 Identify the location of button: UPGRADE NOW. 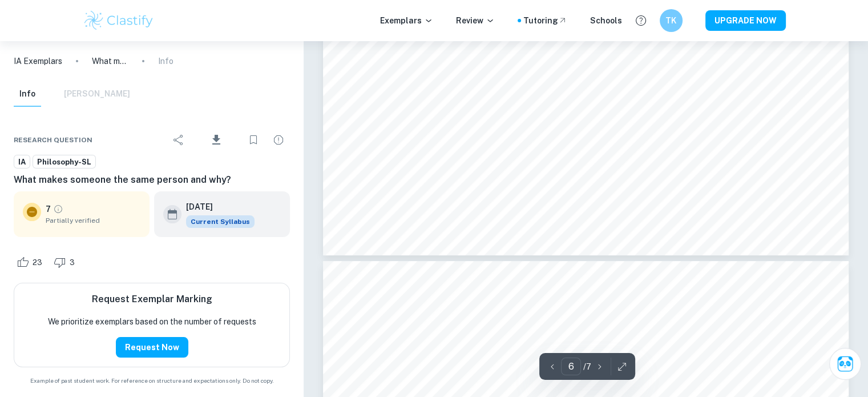
(745, 20).